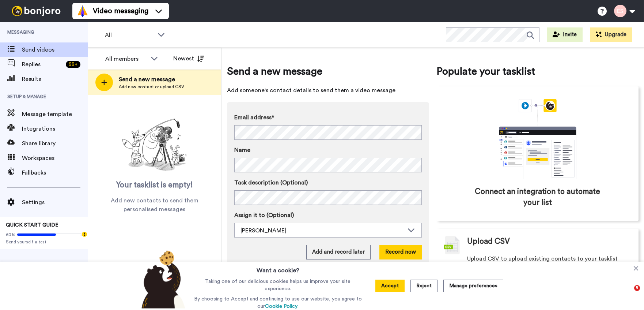 The width and height of the screenshot is (644, 310). Describe the element at coordinates (278, 268) in the screenshot. I see `h3: Want a cookie?` at that location.